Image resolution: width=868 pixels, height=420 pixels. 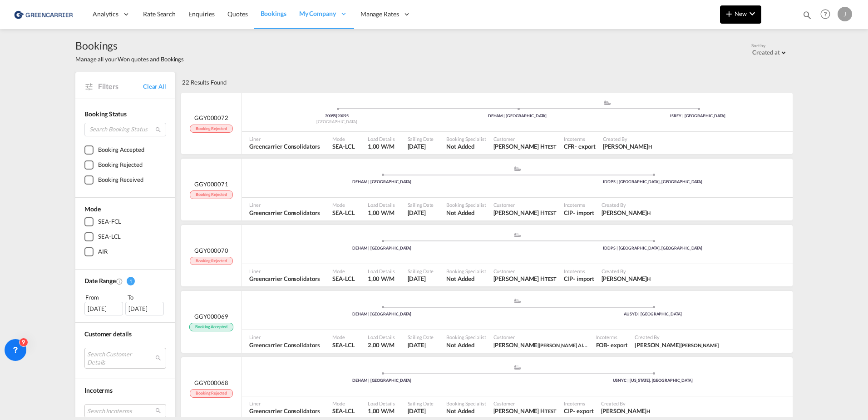 I want to click on span: Customer details, so click(x=107, y=333).